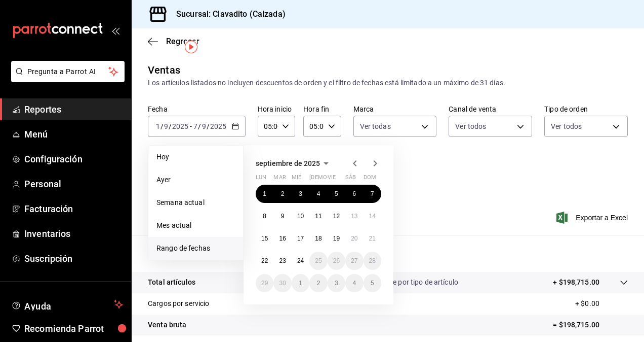 The width and height of the screenshot is (644, 342). I want to click on abbr: 8 de septiembre de 2025, so click(264, 216).